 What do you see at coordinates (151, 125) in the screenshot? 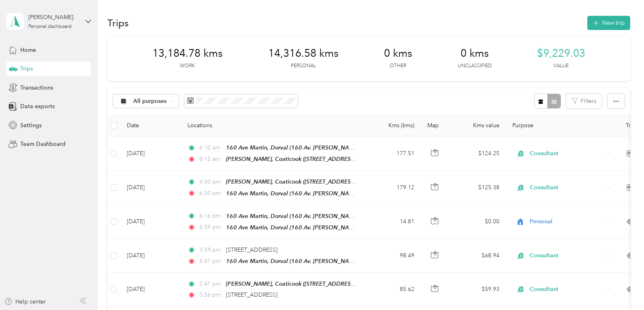
I see `th: Date` at bounding box center [151, 125].